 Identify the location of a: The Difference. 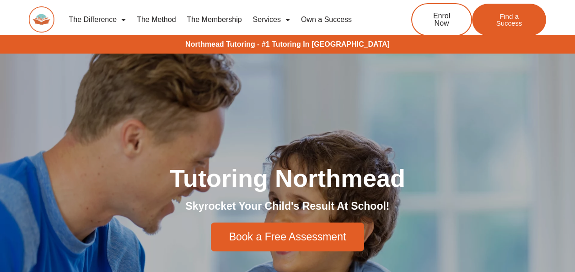
(97, 20).